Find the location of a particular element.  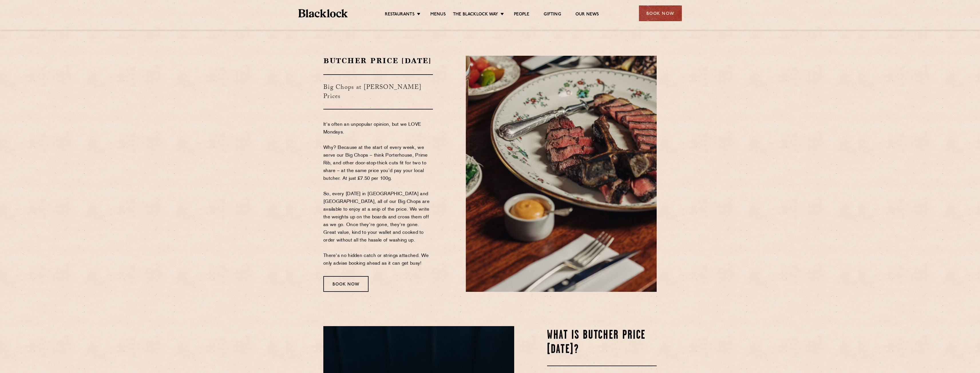

a: Gifting is located at coordinates (552, 15).